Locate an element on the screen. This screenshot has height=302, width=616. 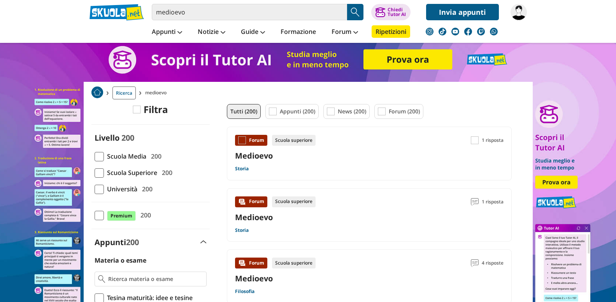
img: News filtro contenuto is located at coordinates (331, 111).